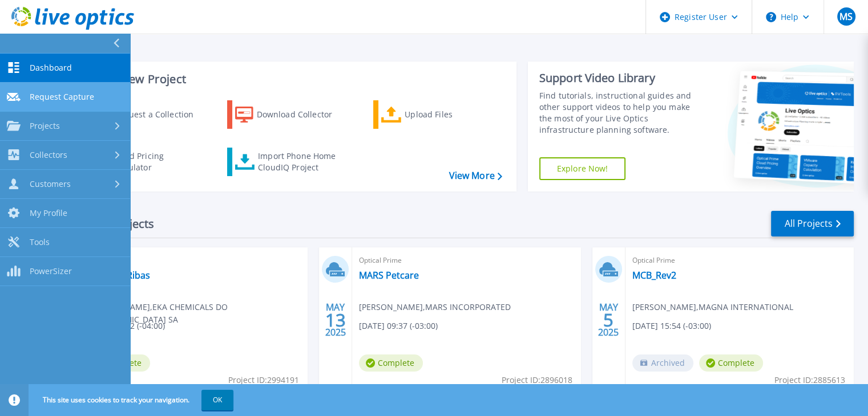 The width and height of the screenshot is (868, 416). I want to click on span: Tools, so click(40, 242).